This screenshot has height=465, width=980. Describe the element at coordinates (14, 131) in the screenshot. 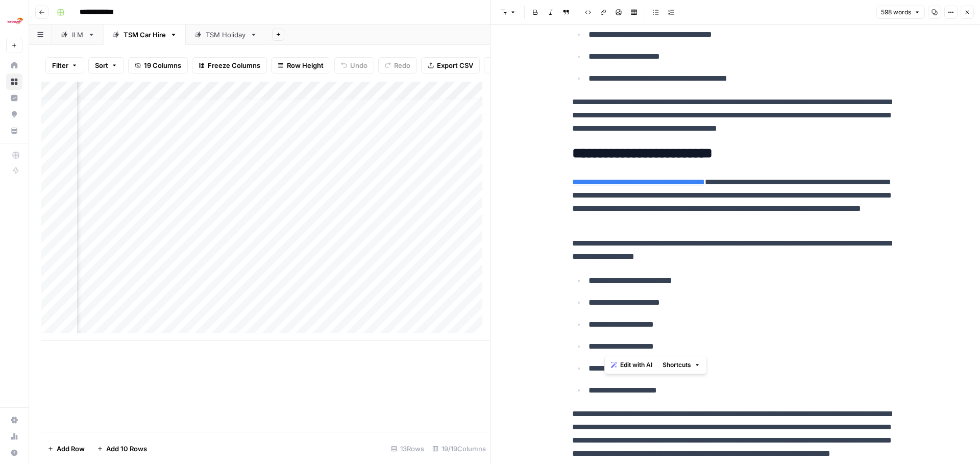

I see `a: Your Data` at that location.